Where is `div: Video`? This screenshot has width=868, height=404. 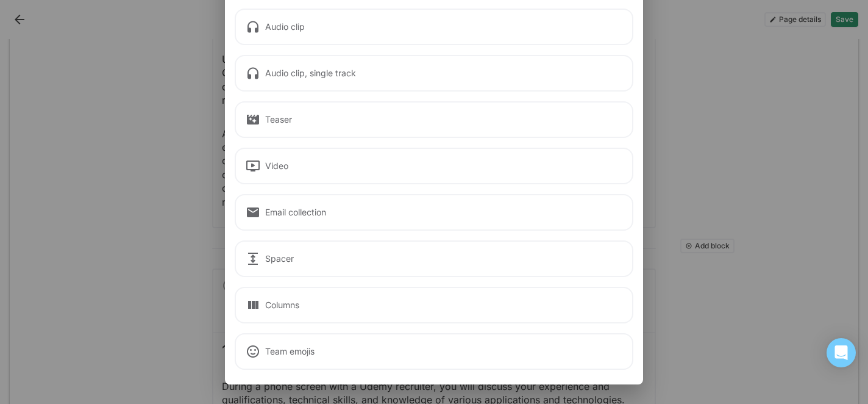 div: Video is located at coordinates (434, 166).